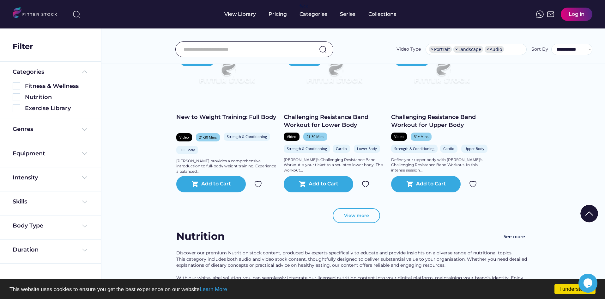  What do you see at coordinates (26, 249) in the screenshot?
I see `div: Duration` at bounding box center [26, 249].